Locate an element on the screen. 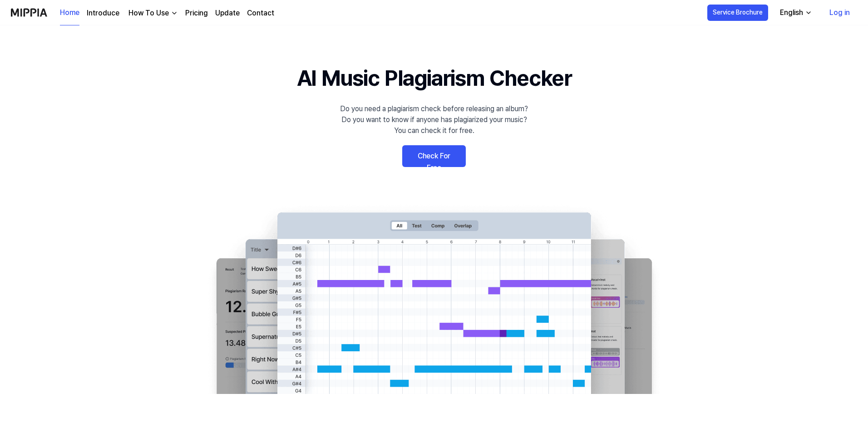  a: Contact is located at coordinates (261, 13).